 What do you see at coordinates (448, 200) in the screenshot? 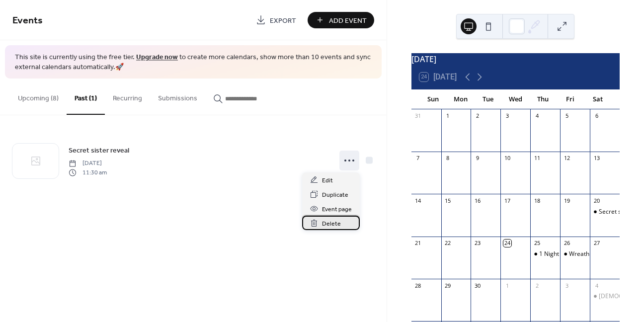
I see `div: 15` at bounding box center [448, 200].